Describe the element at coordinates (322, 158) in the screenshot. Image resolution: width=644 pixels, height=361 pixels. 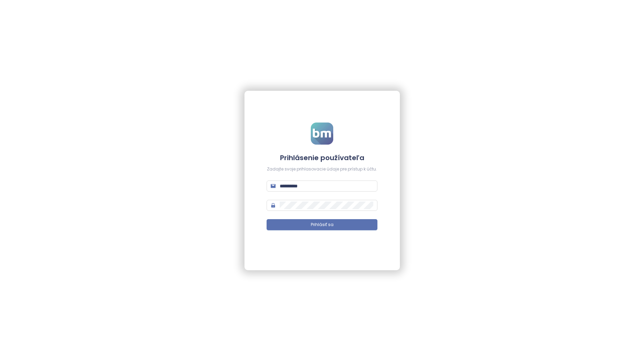
I see `h4: Prihlásenie používateľa` at that location.